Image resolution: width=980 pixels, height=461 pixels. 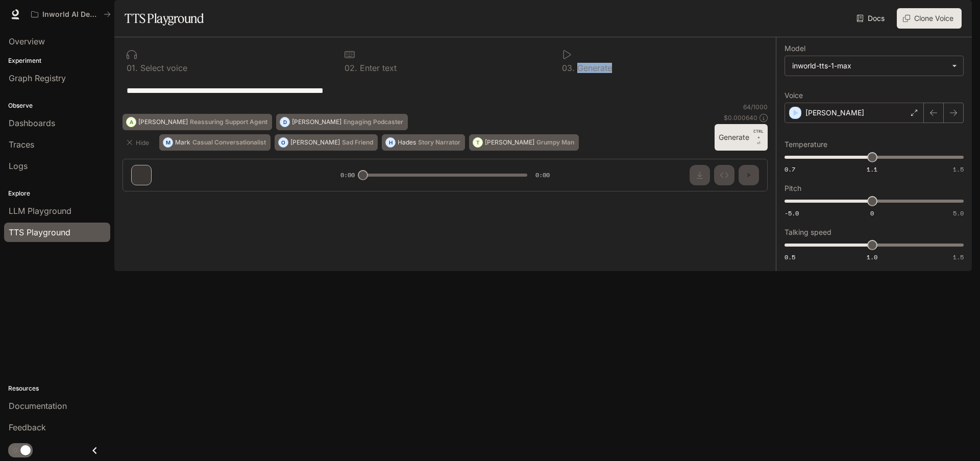 I want to click on p: Sad Friend, so click(x=358, y=143).